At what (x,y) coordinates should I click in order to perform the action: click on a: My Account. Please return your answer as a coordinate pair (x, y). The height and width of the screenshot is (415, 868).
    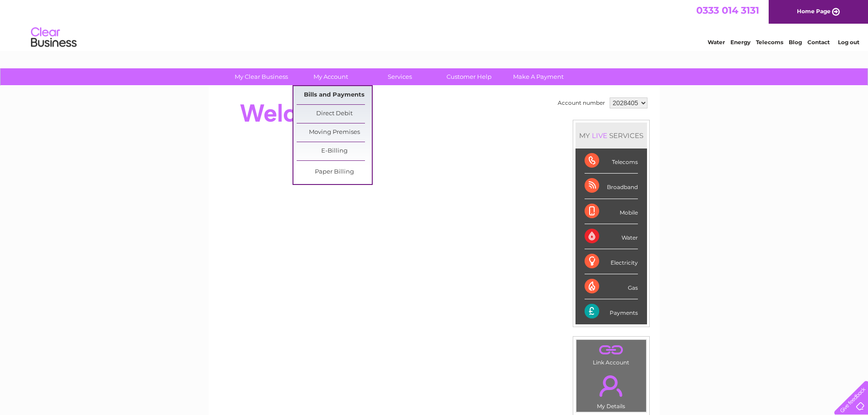
    Looking at the image, I should click on (330, 77).